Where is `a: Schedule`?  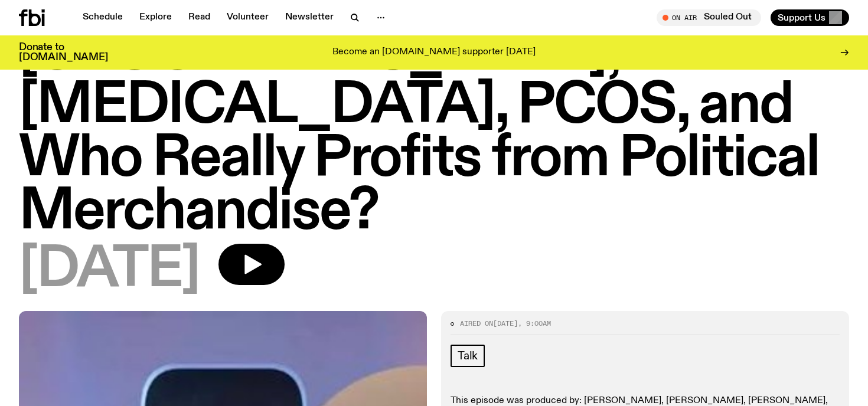 a: Schedule is located at coordinates (103, 18).